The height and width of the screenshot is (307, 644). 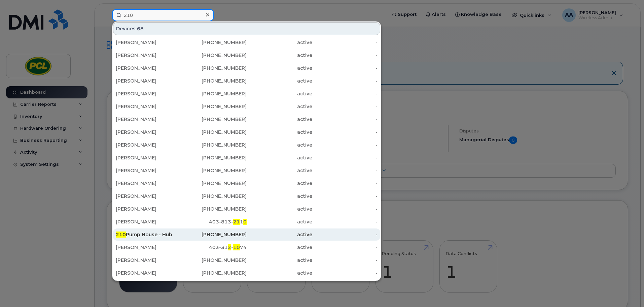 I want to click on span: 68, so click(x=140, y=29).